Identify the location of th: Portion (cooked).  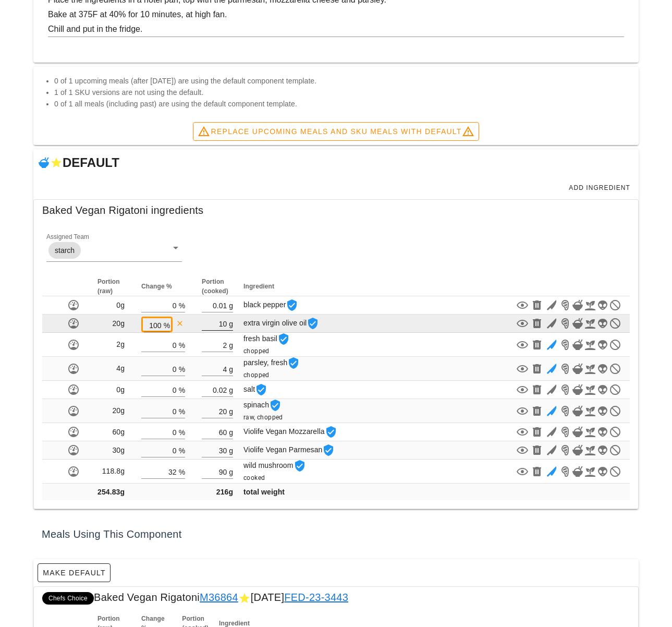
(218, 286).